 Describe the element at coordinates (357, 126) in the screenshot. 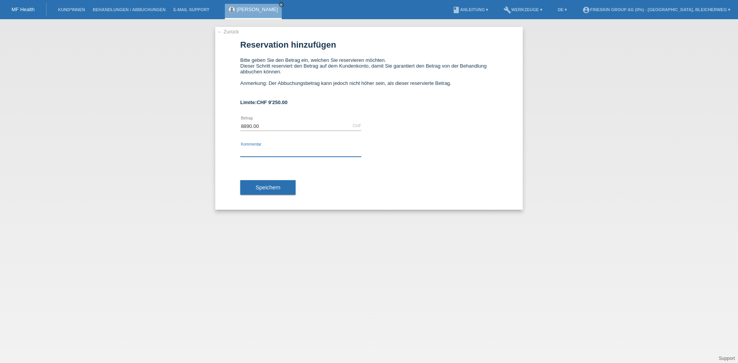

I see `div: CHF` at that location.